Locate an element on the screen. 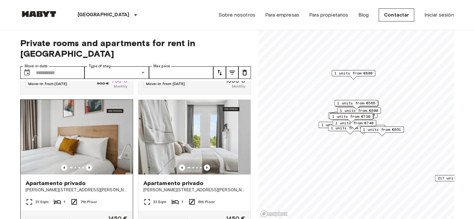 Image resolution: width=474 pixels, height=219 pixels. span: 1 units from €785 is located at coordinates (363, 128).